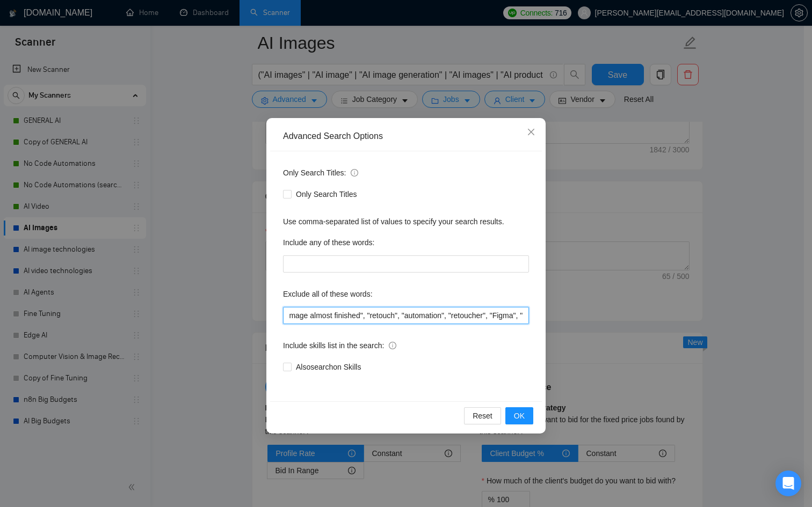 This screenshot has height=507, width=812. What do you see at coordinates (531, 132) in the screenshot?
I see `span: close` at bounding box center [531, 132].